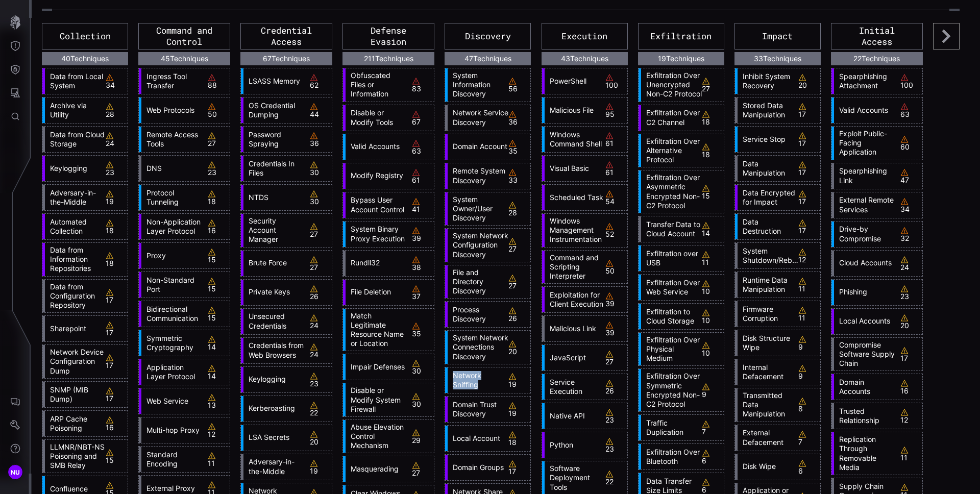 The height and width of the screenshot is (494, 980). What do you see at coordinates (767, 226) in the screenshot?
I see `a: Data Destruction` at bounding box center [767, 226].